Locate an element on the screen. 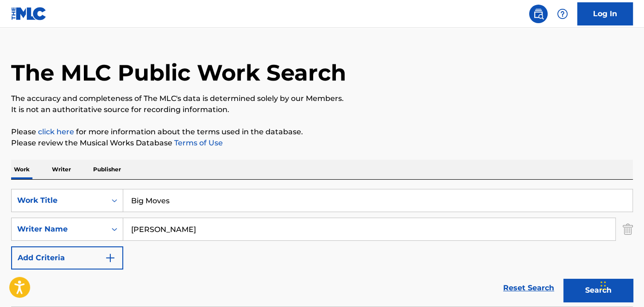  div: Writer Name is located at coordinates (59, 230).